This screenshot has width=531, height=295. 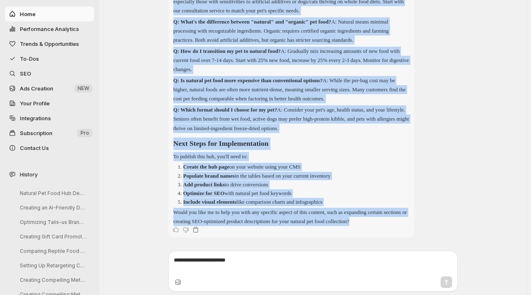 What do you see at coordinates (36, 88) in the screenshot?
I see `span: Ads Creation` at bounding box center [36, 88].